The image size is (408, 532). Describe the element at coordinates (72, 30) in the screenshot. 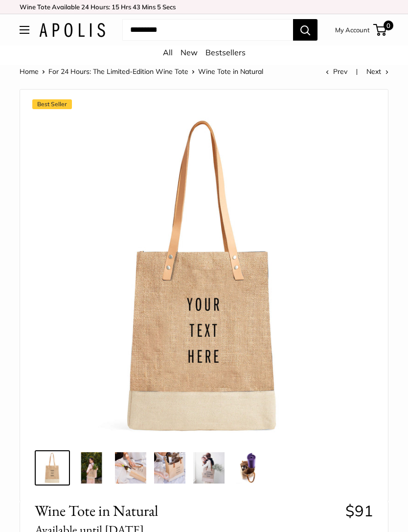

I see `img: Apolis` at that location.